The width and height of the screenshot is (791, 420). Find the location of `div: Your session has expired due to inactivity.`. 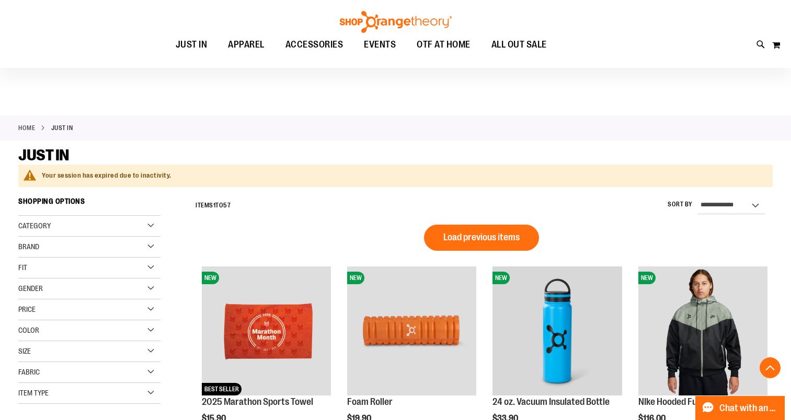

div: Your session has expired due to inactivity. is located at coordinates (402, 176).